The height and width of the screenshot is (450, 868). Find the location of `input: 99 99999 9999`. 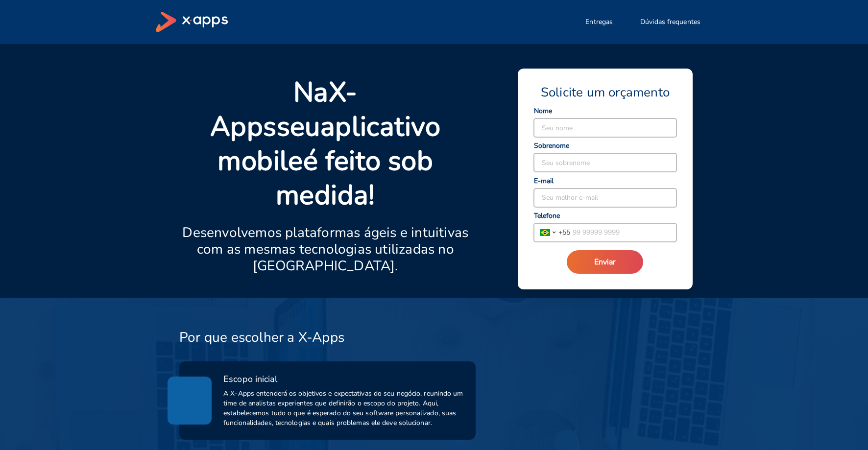

input: 99 99999 9999 is located at coordinates (623, 232).